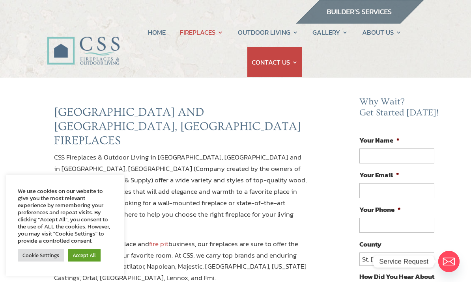 The image size is (471, 282). I want to click on a: Cookie Settings, so click(41, 256).